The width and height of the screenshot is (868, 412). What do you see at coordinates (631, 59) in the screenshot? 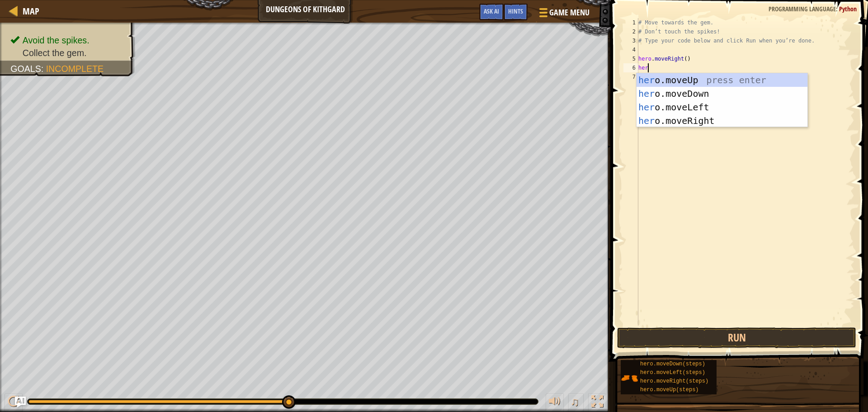
I see `div: 5` at bounding box center [631, 59].